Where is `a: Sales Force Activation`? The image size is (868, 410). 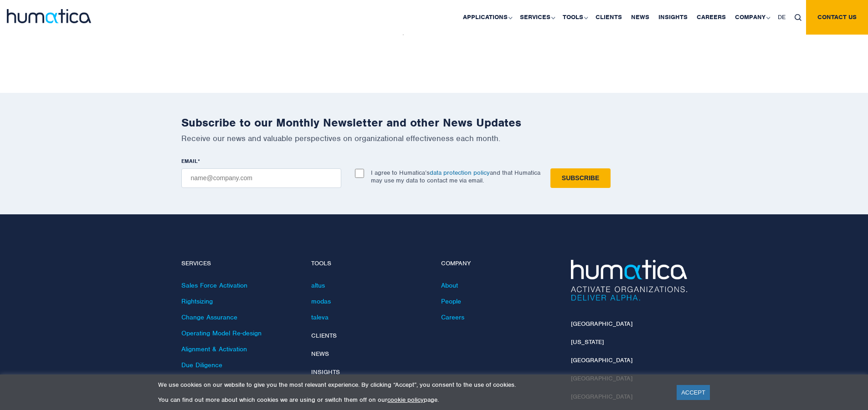 a: Sales Force Activation is located at coordinates (214, 285).